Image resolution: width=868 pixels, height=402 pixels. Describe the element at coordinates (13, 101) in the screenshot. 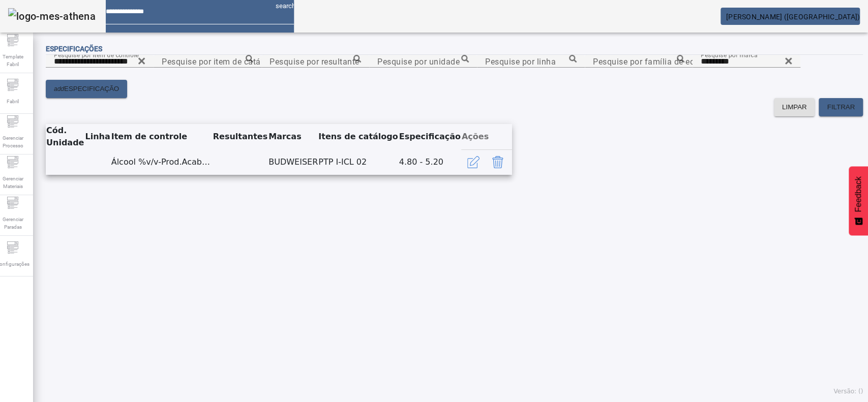

I see `span: Fabril` at that location.